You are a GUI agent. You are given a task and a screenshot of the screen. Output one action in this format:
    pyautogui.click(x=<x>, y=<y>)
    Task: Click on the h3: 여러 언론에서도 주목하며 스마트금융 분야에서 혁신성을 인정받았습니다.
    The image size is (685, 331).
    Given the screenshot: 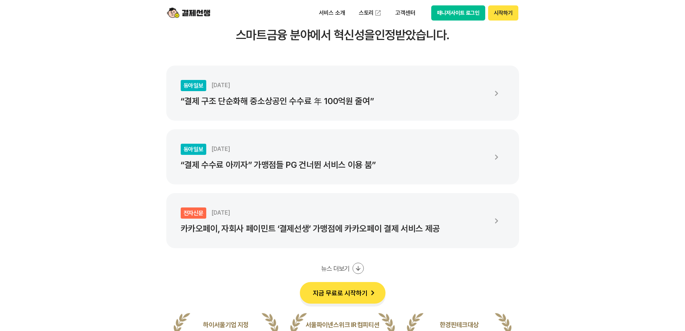 What is the action you would take?
    pyautogui.click(x=343, y=27)
    